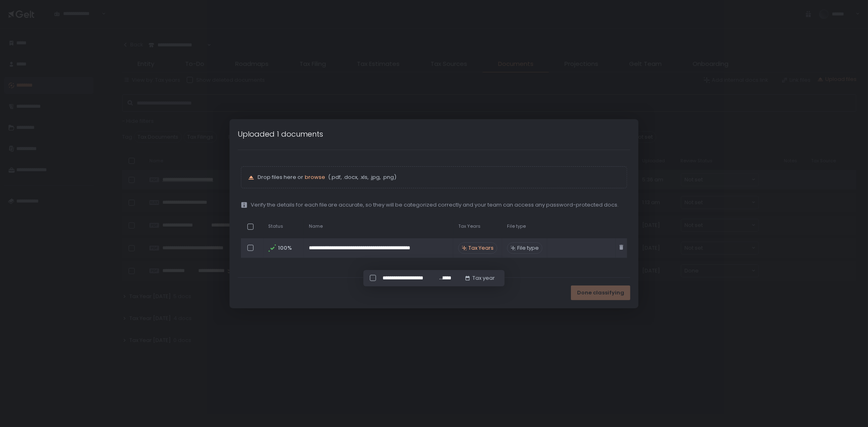  What do you see at coordinates (480, 278) in the screenshot?
I see `button: Tax year` at bounding box center [480, 278].